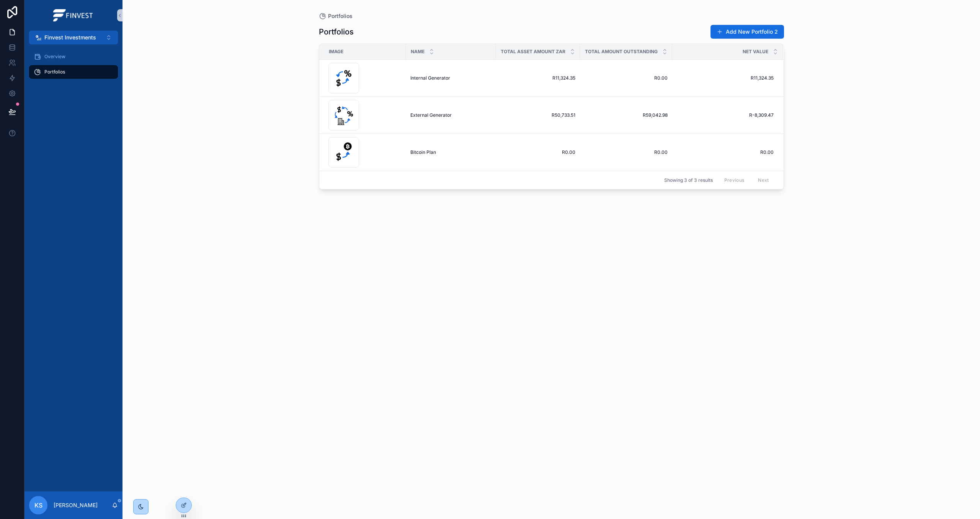  What do you see at coordinates (431, 115) in the screenshot?
I see `span: External Generator` at bounding box center [431, 115].